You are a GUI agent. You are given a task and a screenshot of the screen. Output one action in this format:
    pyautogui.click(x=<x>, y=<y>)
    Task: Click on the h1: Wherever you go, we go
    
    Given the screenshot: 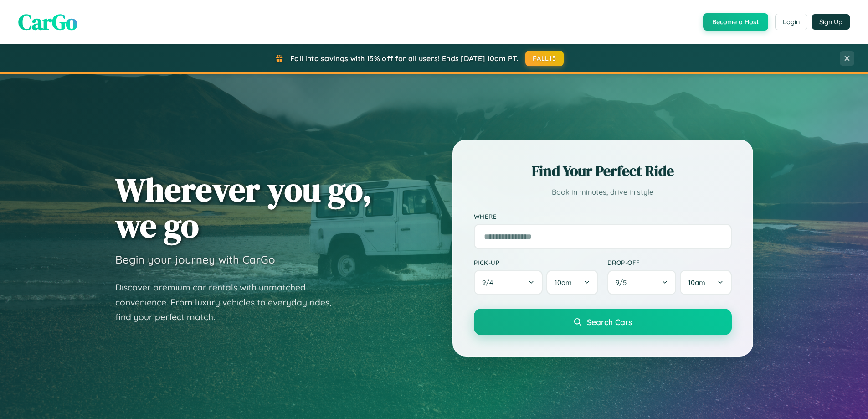 What is the action you would take?
    pyautogui.click(x=244, y=207)
    